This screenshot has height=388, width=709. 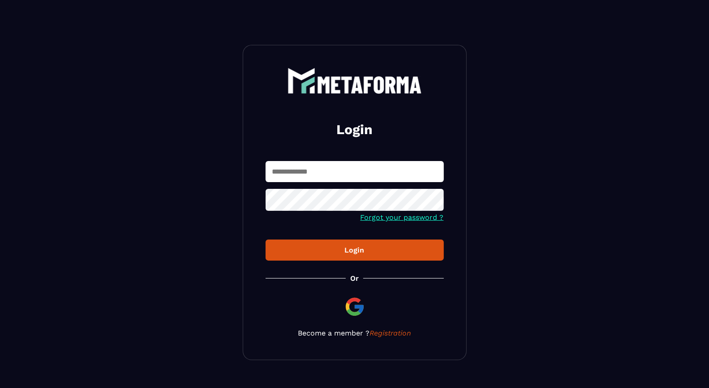 What do you see at coordinates (354, 278) in the screenshot?
I see `p: Or` at bounding box center [354, 278].